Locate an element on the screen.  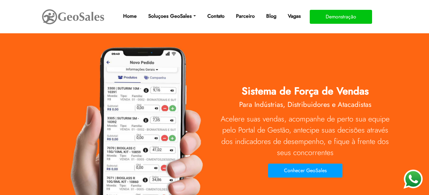
img: WhatsApp is located at coordinates (413, 180).